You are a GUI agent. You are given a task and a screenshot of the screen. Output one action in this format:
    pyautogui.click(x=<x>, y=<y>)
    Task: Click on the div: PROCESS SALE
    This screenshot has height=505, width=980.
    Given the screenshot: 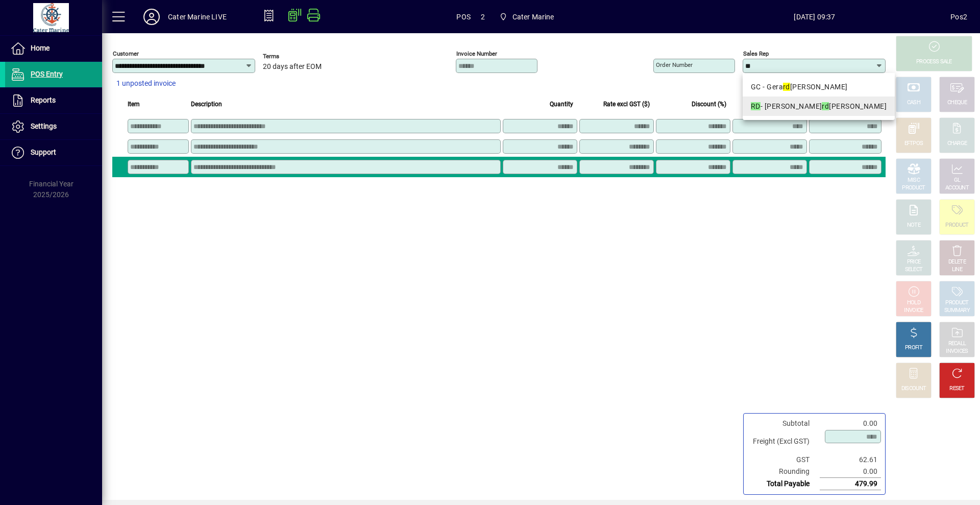 What is the action you would take?
    pyautogui.click(x=934, y=62)
    